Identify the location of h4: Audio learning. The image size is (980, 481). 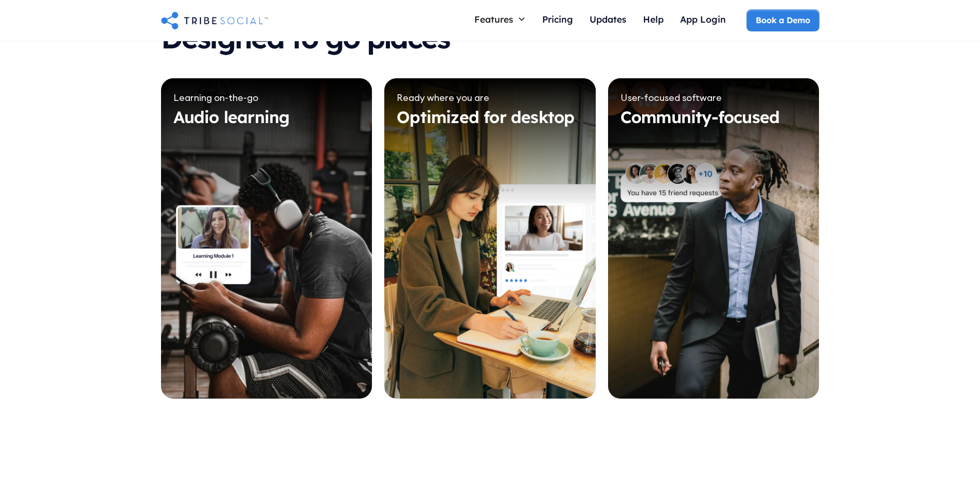
(232, 117).